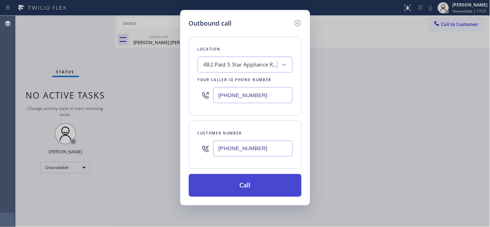 This screenshot has height=227, width=490. What do you see at coordinates (245, 133) in the screenshot?
I see `div: Customer number` at bounding box center [245, 133].